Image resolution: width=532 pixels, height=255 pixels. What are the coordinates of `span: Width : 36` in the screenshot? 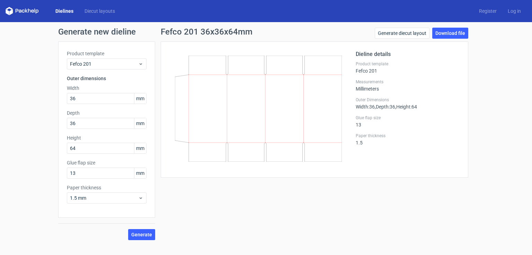 It's located at (365, 107).